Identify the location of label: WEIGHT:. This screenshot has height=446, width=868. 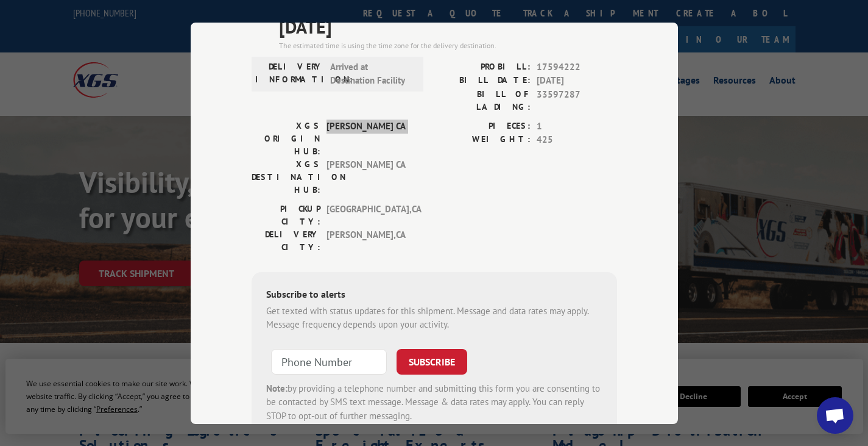
(483, 139).